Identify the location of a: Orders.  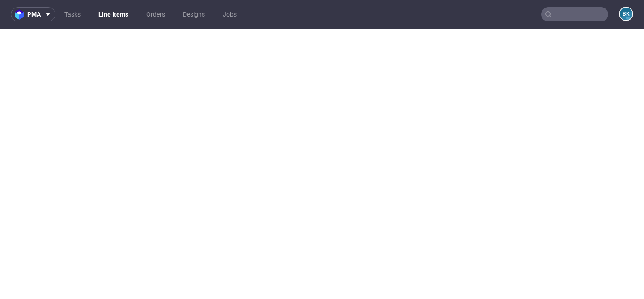
(156, 15).